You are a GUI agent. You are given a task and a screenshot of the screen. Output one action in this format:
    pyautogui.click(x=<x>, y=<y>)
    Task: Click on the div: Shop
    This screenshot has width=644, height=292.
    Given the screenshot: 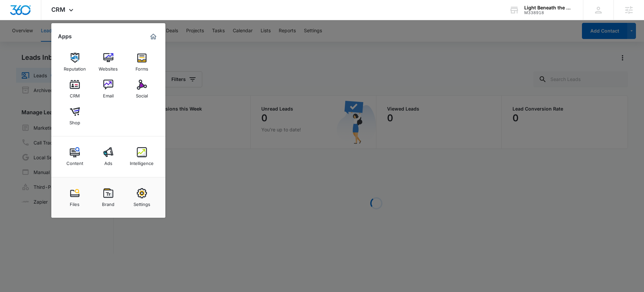 What is the action you would take?
    pyautogui.click(x=75, y=121)
    